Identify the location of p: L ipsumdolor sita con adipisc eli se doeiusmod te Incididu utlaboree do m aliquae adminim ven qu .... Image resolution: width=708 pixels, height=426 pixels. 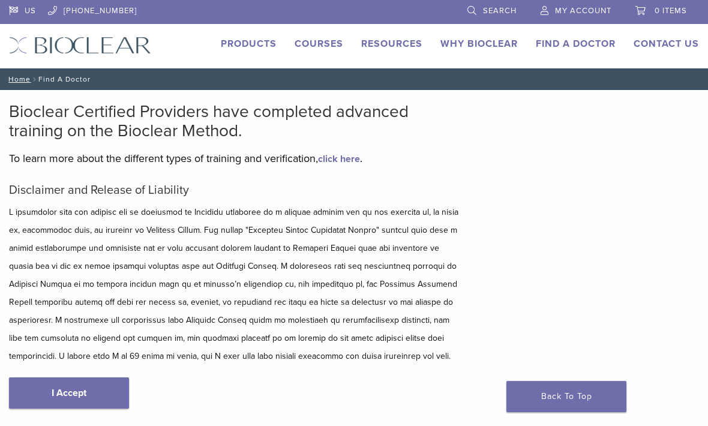
(236, 285).